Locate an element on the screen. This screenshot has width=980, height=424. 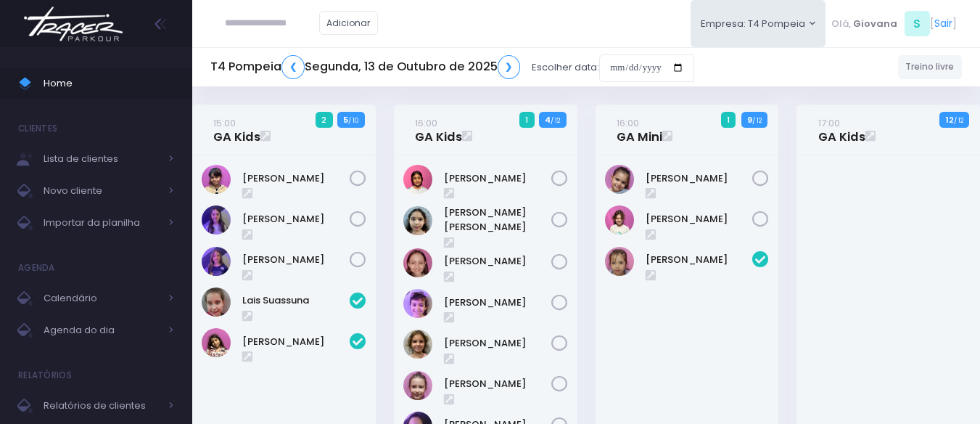
a: 15:00GA Kids is located at coordinates (237, 130).